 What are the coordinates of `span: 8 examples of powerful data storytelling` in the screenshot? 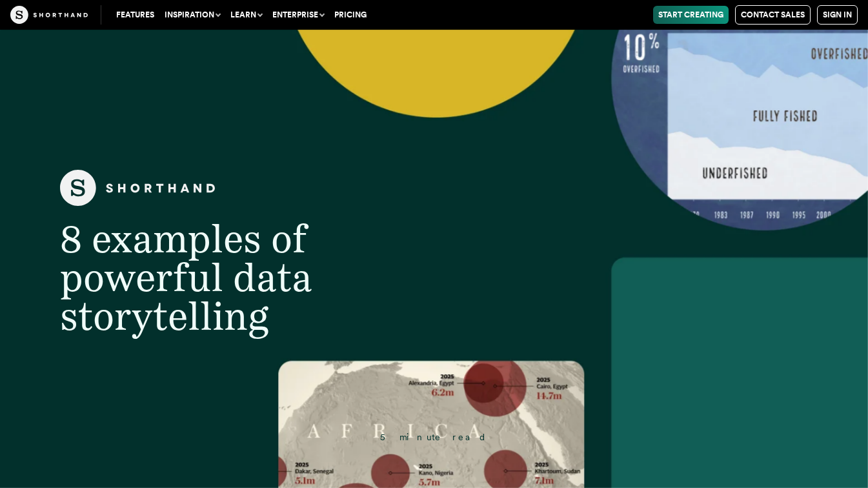 It's located at (186, 276).